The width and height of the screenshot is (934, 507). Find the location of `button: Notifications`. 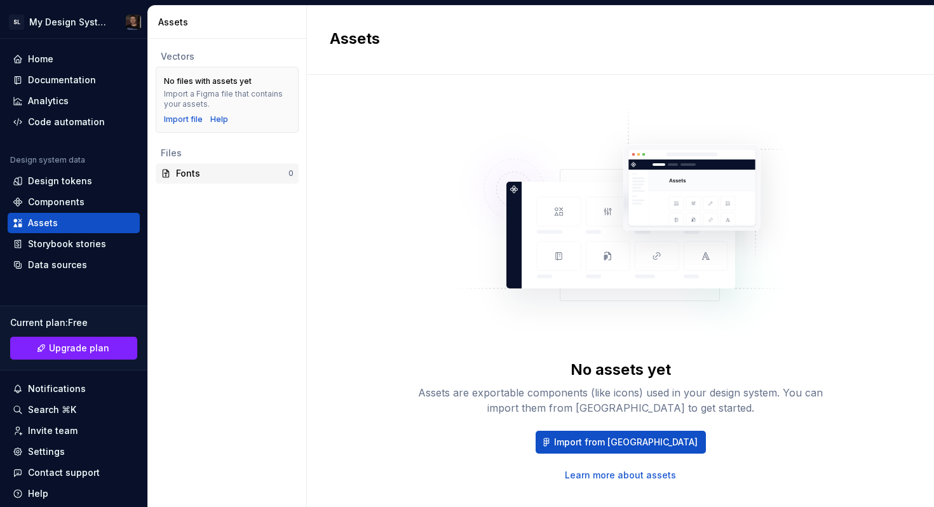

button: Notifications is located at coordinates (74, 389).